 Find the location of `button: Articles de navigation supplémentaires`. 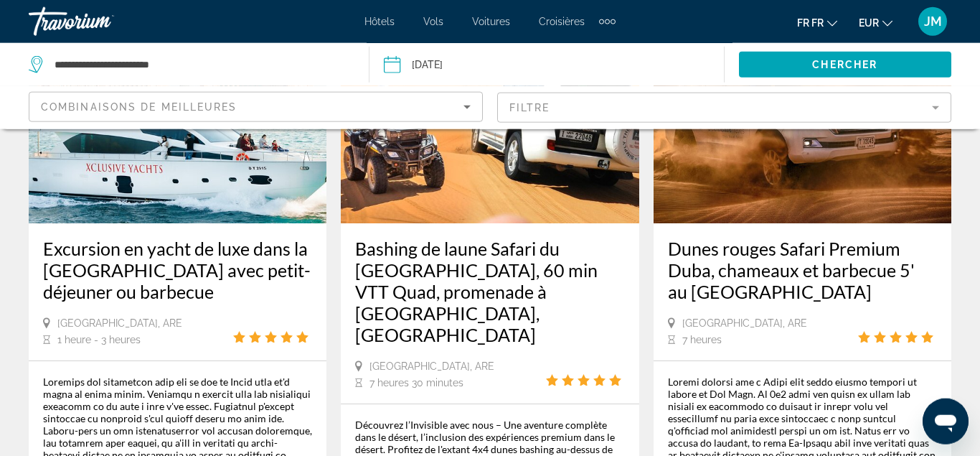

button: Articles de navigation supplémentaires is located at coordinates (607, 21).